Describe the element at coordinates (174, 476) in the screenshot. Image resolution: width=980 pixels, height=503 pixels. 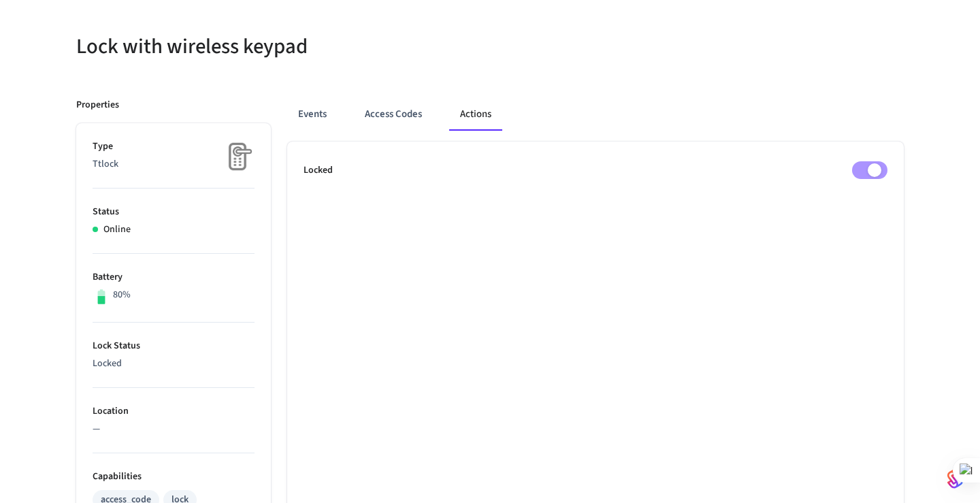
I see `p: Capabilities` at that location.